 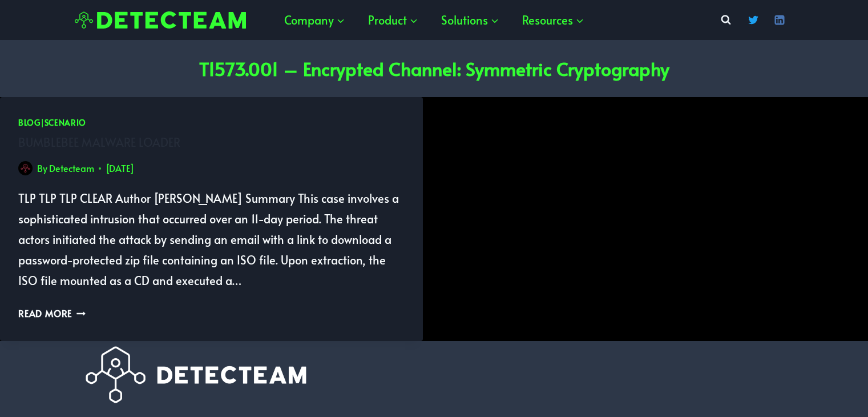 I want to click on a: Scenario, so click(x=66, y=122).